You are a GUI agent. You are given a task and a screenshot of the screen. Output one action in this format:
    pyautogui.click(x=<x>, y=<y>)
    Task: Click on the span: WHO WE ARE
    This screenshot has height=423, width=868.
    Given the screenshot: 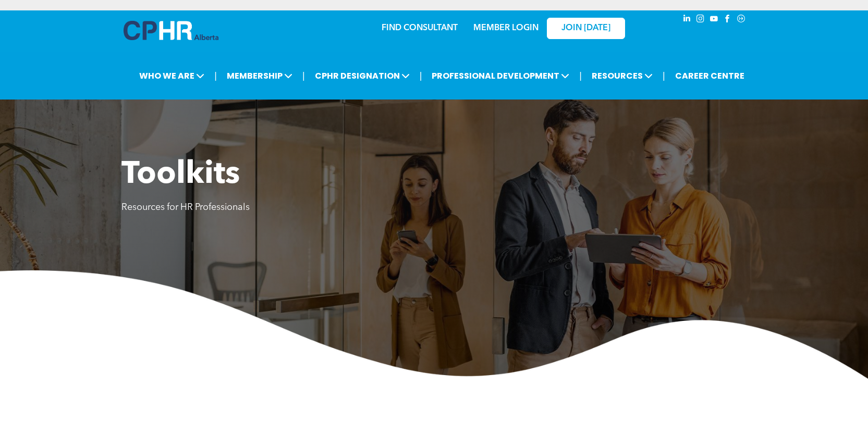 What is the action you would take?
    pyautogui.click(x=171, y=75)
    